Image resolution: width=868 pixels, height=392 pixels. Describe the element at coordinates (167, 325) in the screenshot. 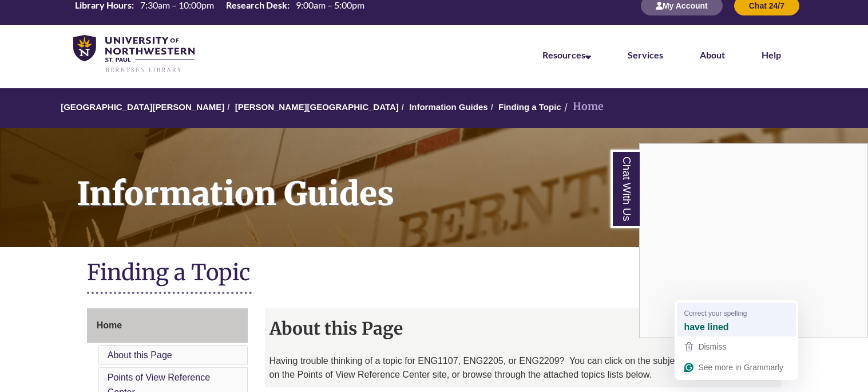

I see `a: Home` at that location.